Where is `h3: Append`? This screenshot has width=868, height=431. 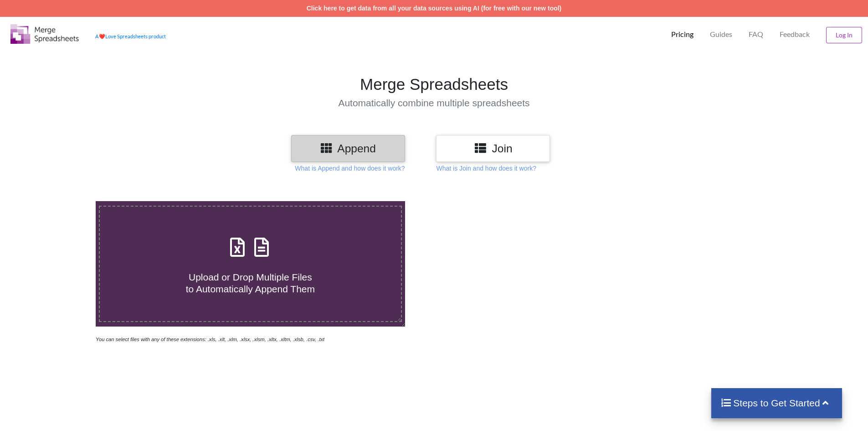 h3: Append is located at coordinates (348, 148).